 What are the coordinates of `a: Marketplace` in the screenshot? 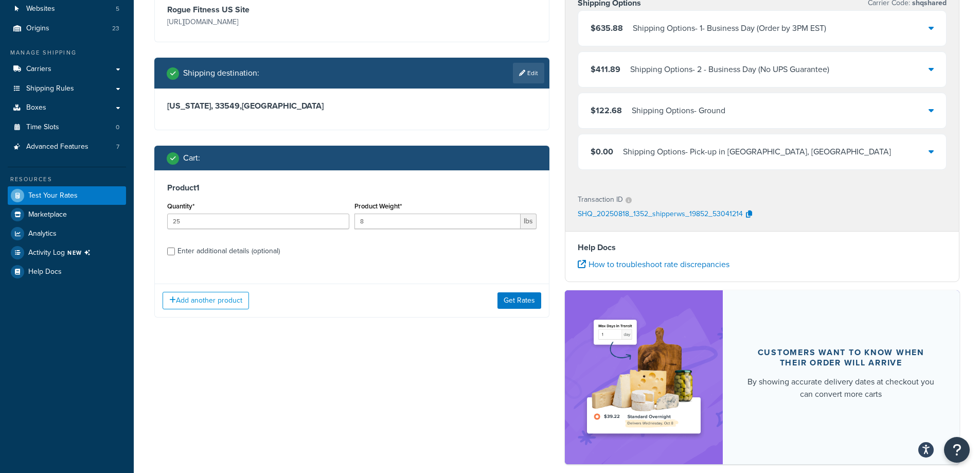 It's located at (67, 215).